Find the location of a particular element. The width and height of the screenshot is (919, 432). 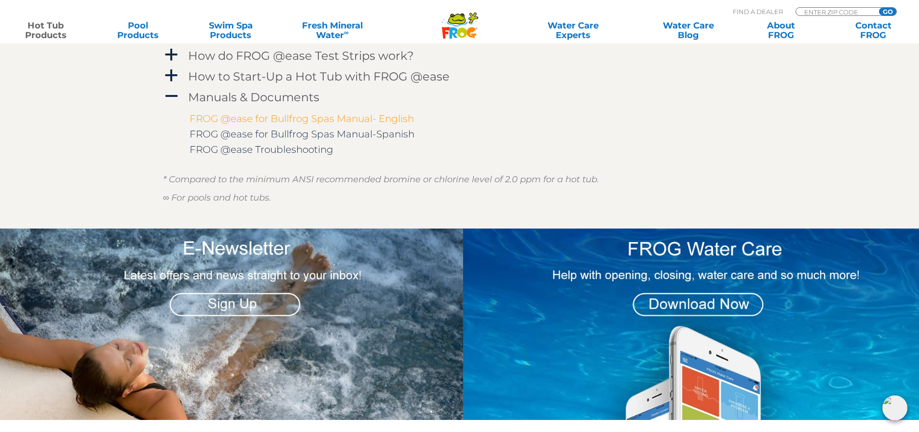

a: a How do FROG @ease Test Strips work? is located at coordinates (460, 55).